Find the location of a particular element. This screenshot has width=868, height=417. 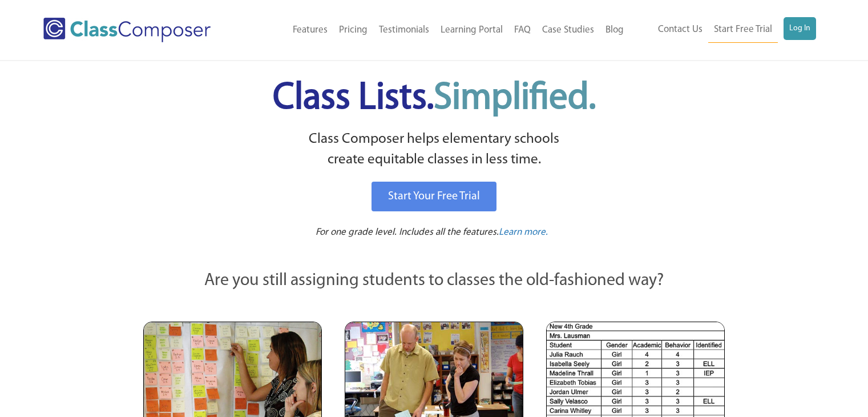

a: Testimonials is located at coordinates (404, 31).